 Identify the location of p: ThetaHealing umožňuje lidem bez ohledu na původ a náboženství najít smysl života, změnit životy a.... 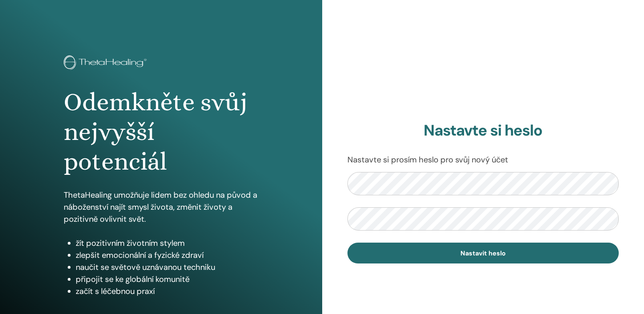
(161, 207).